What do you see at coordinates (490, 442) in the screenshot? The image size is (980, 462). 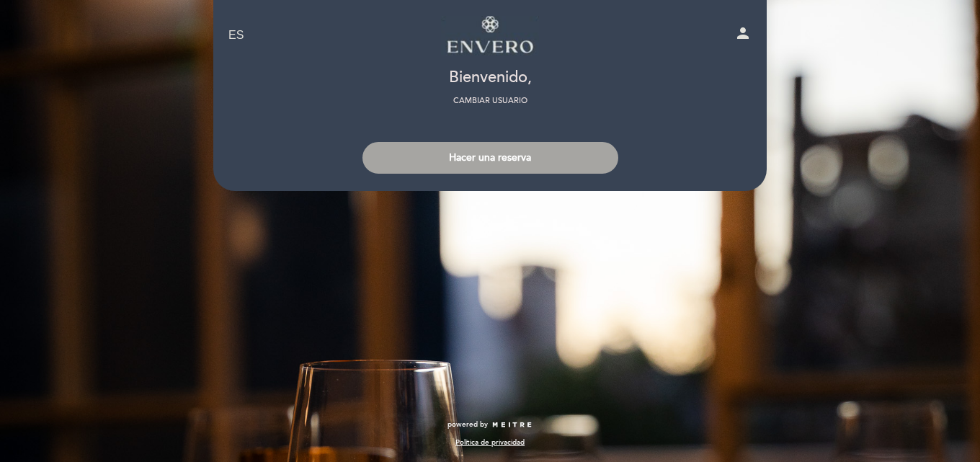 I see `a: Política de privacidad` at bounding box center [490, 442].